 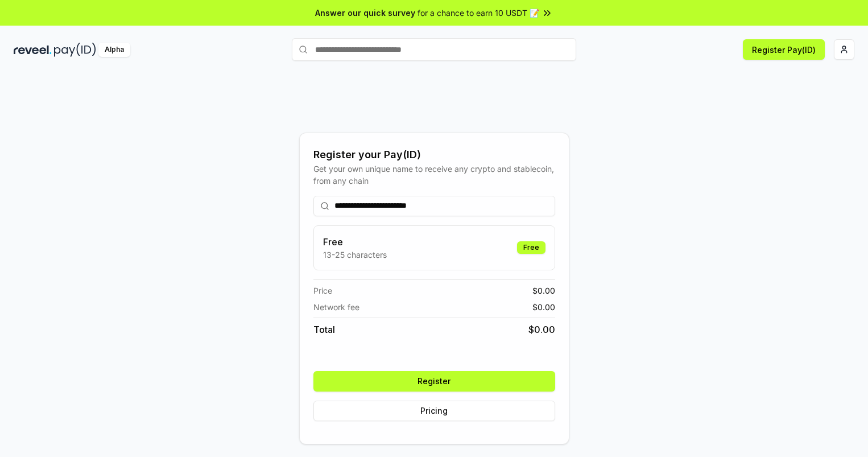 I want to click on span: Price, so click(x=323, y=290).